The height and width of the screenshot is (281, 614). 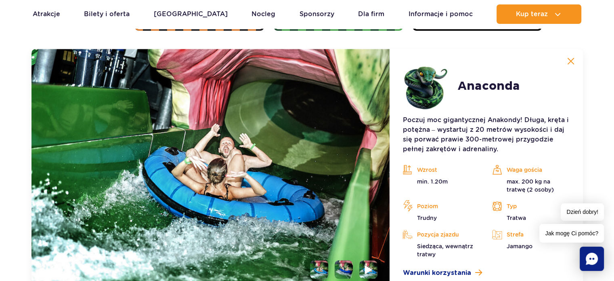 What do you see at coordinates (317, 14) in the screenshot?
I see `a: Sponsorzy` at bounding box center [317, 14].